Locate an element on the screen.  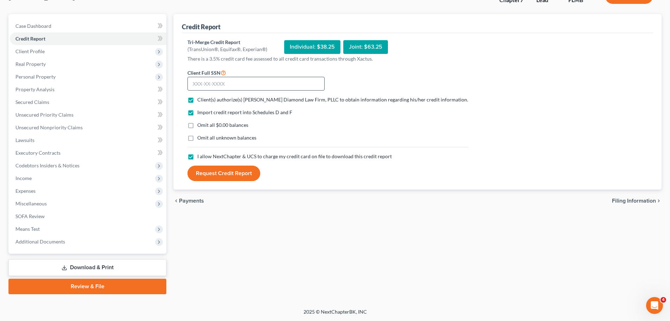
span: Real Property is located at coordinates (31, 64).